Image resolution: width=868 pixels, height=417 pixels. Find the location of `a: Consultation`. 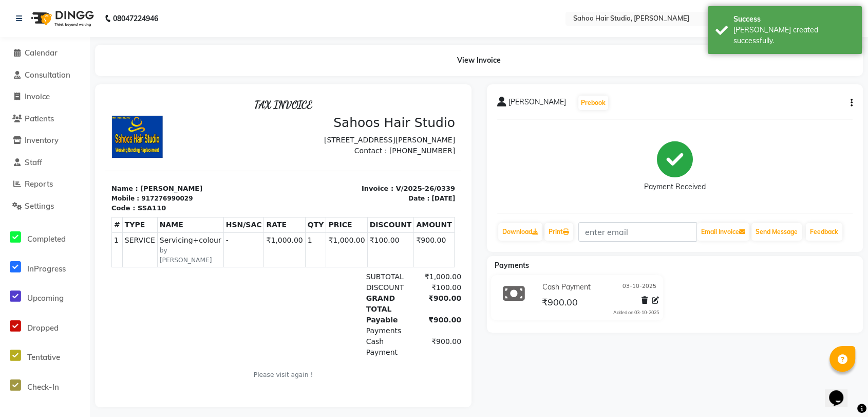

a: Consultation is located at coordinates (45, 75).